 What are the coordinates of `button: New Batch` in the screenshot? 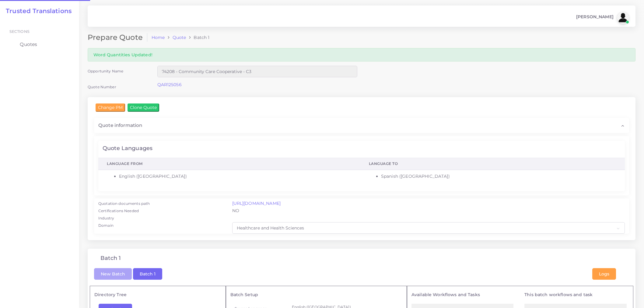 It's located at (113, 274).